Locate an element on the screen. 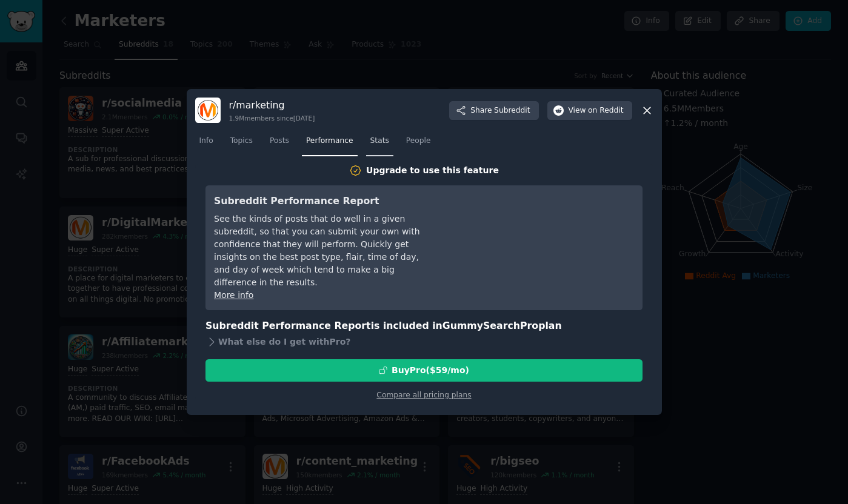 This screenshot has width=848, height=504. a: Posts is located at coordinates (279, 144).